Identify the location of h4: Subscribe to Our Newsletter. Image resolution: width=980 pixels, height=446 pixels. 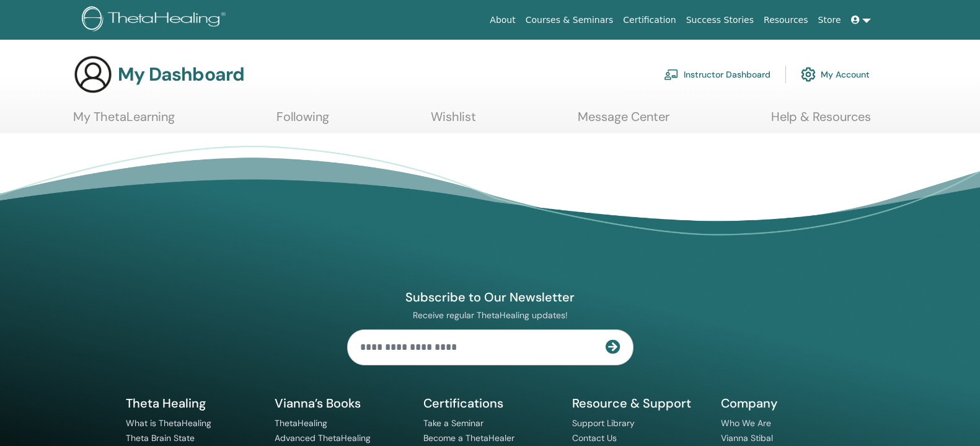
(490, 297).